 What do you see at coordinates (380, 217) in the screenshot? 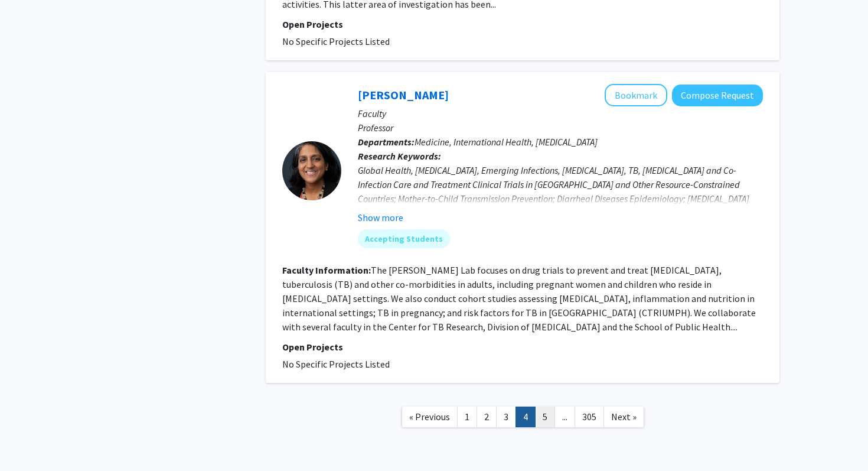
I see `button: Show more` at bounding box center [380, 217].